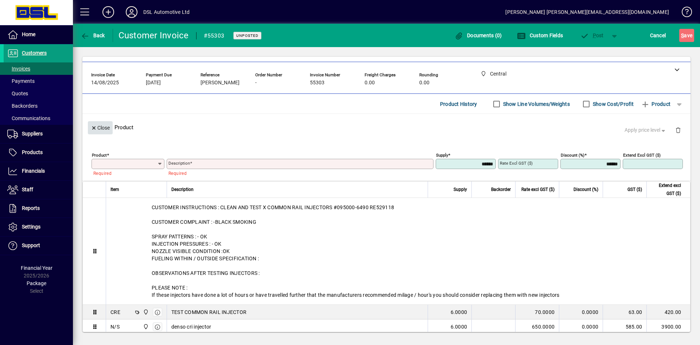  I want to click on button: Add, so click(108, 12).